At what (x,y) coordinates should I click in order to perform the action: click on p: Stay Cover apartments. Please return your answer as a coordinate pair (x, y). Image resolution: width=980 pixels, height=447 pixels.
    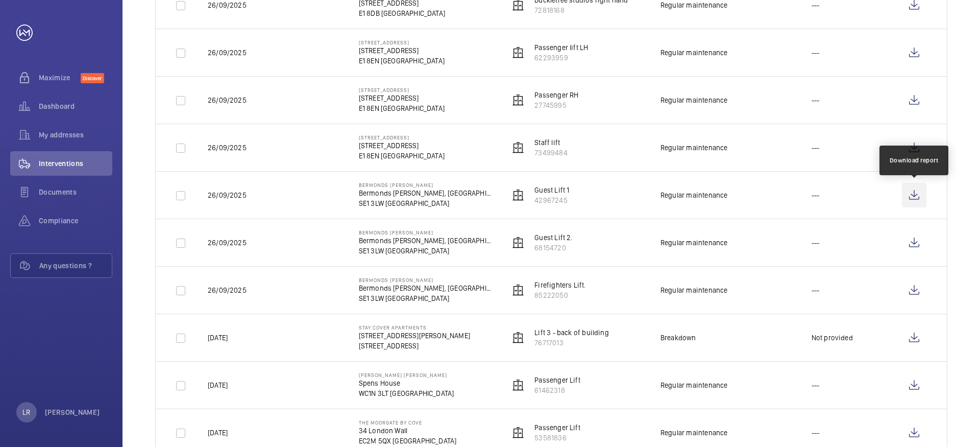
    Looking at the image, I should click on (414, 327).